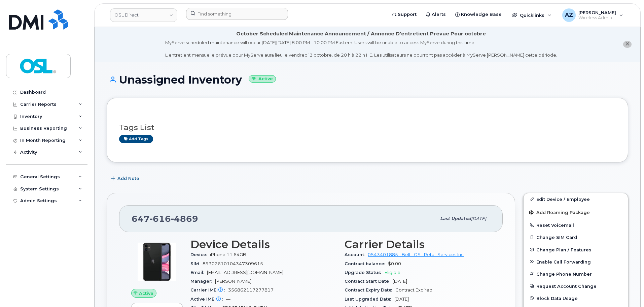  I want to click on button: Request Account Change, so click(576, 286).